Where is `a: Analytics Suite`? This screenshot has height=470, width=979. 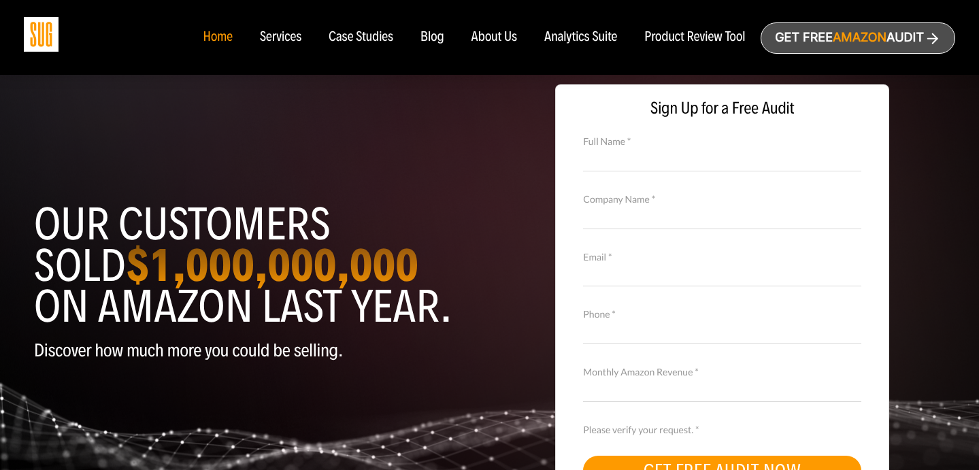 a: Analytics Suite is located at coordinates (581, 37).